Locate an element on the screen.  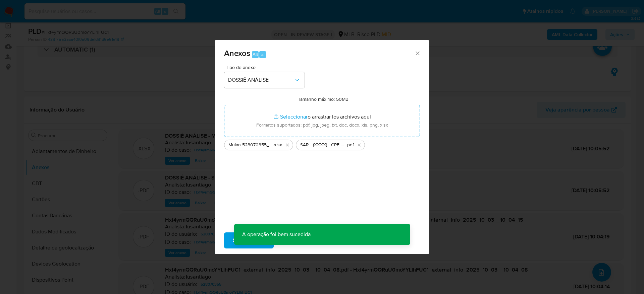
span: Cancelar is located at coordinates (296, 240).